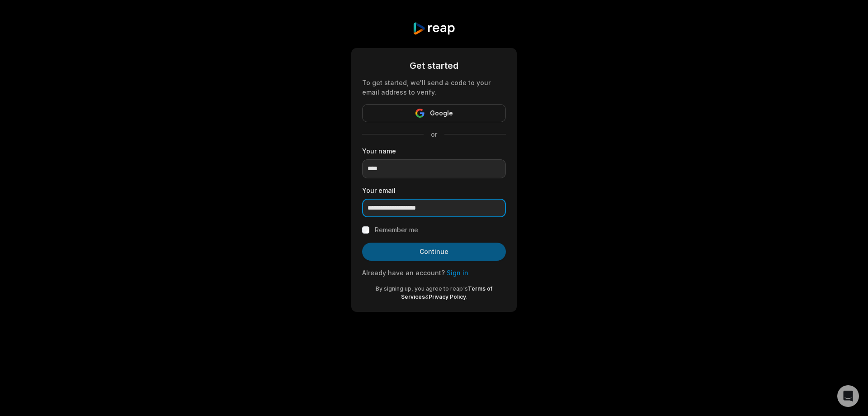 Image resolution: width=868 pixels, height=416 pixels. Describe the element at coordinates (434, 134) in the screenshot. I see `span: or` at that location.